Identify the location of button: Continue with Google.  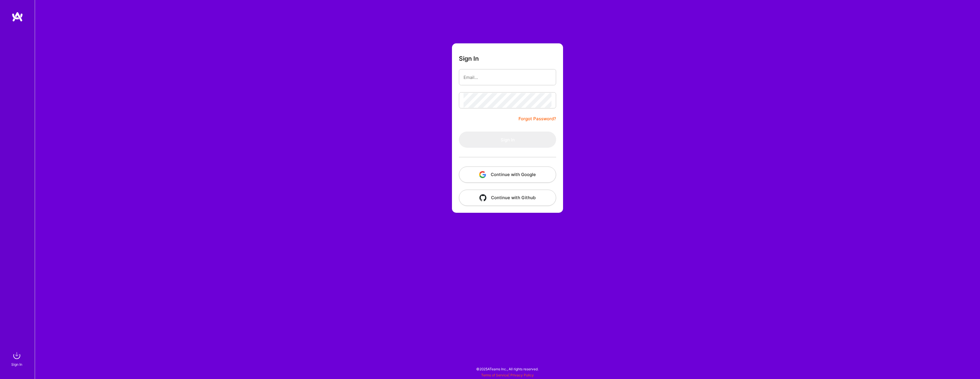
(507, 175).